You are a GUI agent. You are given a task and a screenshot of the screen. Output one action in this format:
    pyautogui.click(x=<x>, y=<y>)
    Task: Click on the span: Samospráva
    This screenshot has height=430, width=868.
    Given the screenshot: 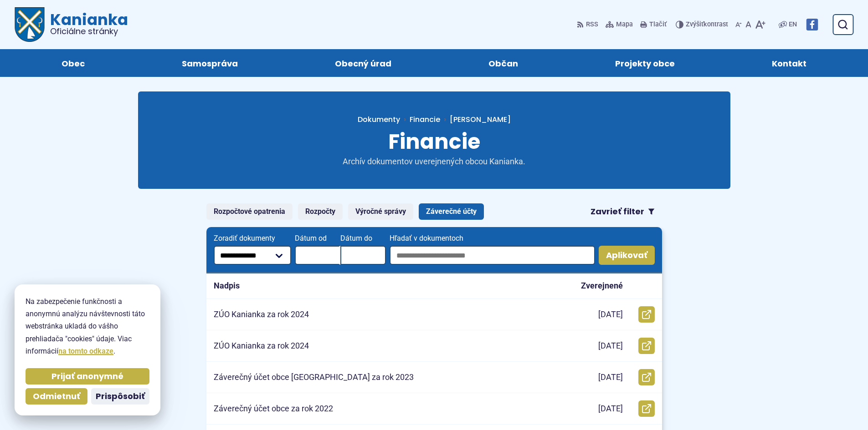 What is the action you would take?
    pyautogui.click(x=210, y=63)
    